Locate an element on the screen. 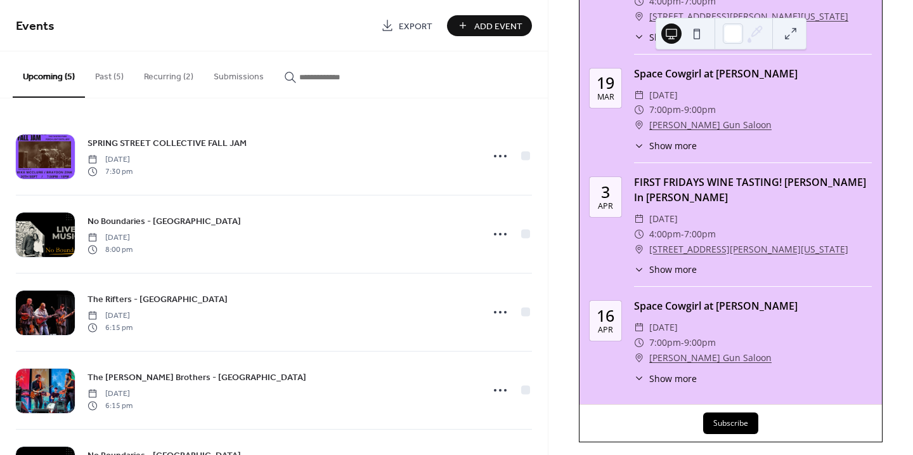 Image resolution: width=913 pixels, height=455 pixels. button: Add Event is located at coordinates (490, 25).